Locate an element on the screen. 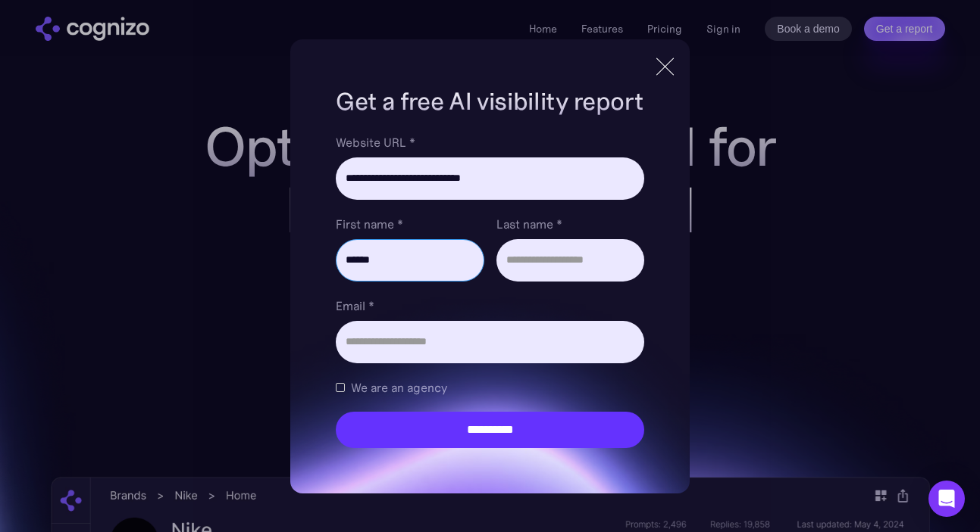  label: First name * is located at coordinates (409, 224).